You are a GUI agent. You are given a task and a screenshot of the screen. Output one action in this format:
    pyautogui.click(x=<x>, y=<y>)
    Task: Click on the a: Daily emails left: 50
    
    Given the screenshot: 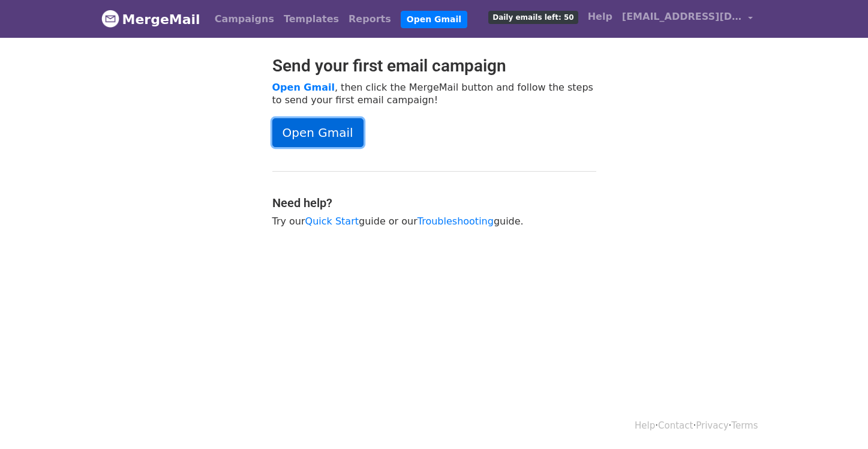 What is the action you would take?
    pyautogui.click(x=533, y=17)
    